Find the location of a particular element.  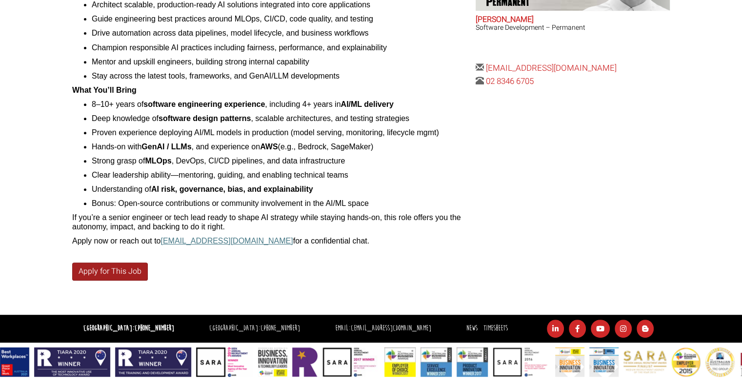

b: AI risk, governance, bias, and explainability is located at coordinates (232, 189).